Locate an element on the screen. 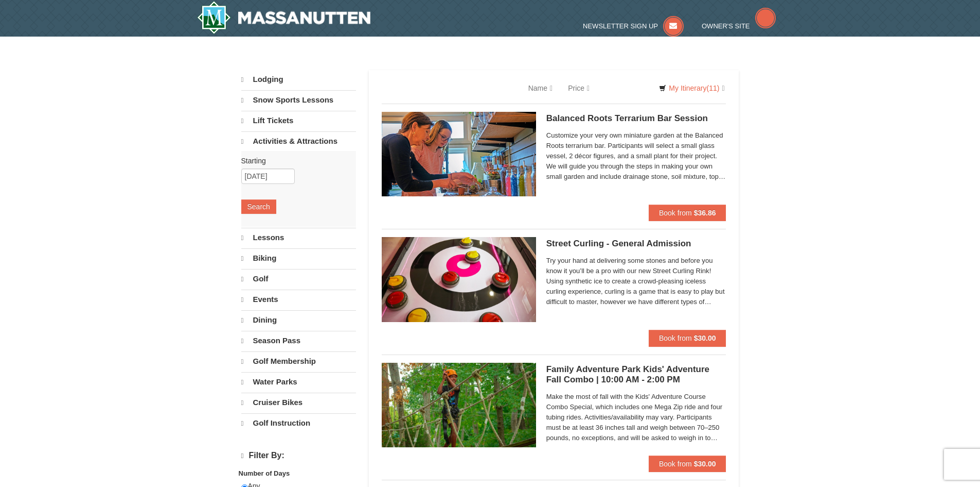 The image size is (980, 487). span: Newsletter Sign Up is located at coordinates (621, 26).